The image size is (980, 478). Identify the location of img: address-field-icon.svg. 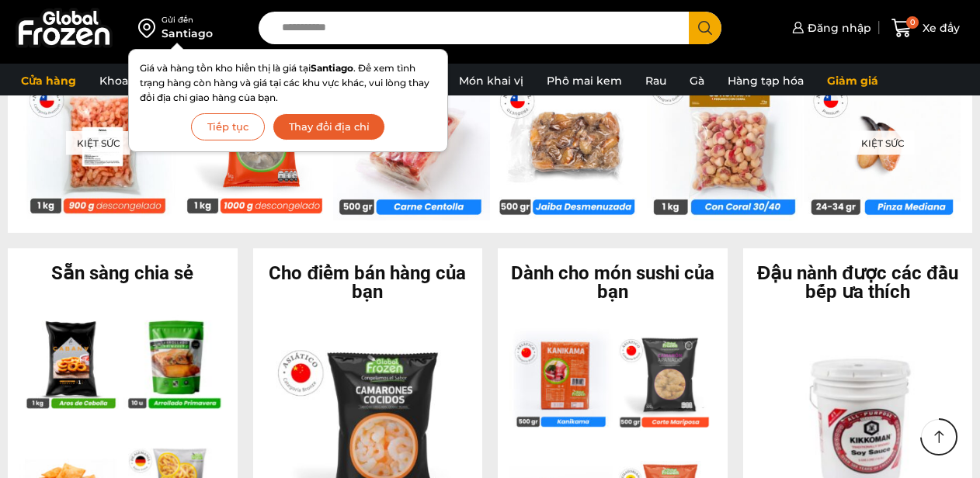
(150, 28).